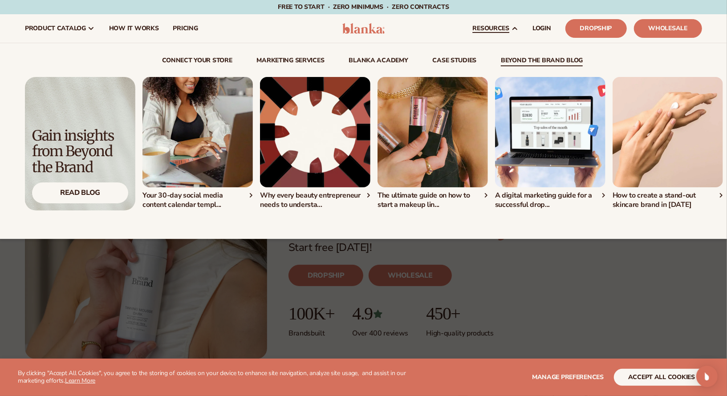  I want to click on span: resources, so click(491, 29).